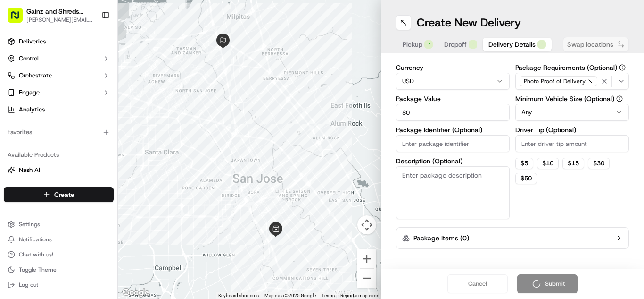 The height and width of the screenshot is (299, 644). I want to click on div: Favorites, so click(58, 132).